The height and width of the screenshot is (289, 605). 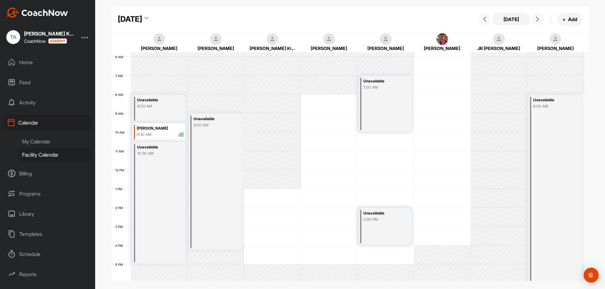 What do you see at coordinates (120, 57) in the screenshot?
I see `div: 6 AM` at bounding box center [120, 57].